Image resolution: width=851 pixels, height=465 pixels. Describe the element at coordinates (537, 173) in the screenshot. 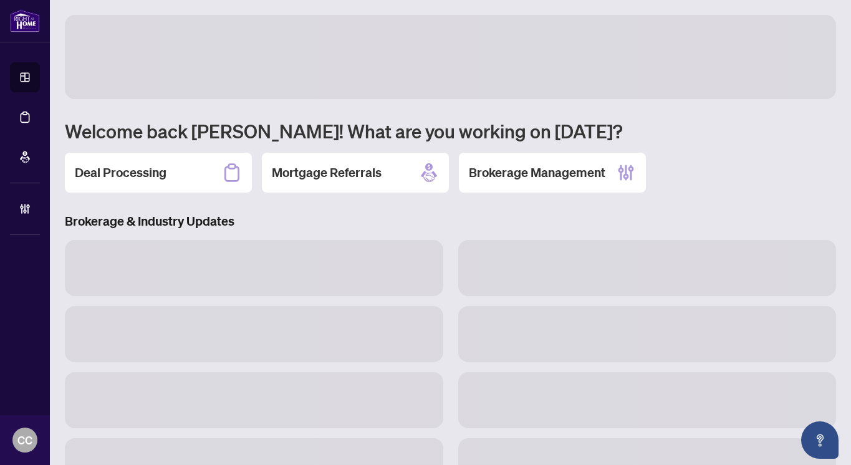

I see `h2: Brokerage Management` at that location.